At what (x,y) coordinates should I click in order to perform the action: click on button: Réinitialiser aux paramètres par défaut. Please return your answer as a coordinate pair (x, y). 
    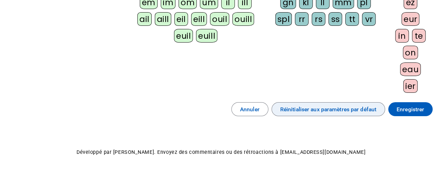
    Looking at the image, I should click on (328, 109).